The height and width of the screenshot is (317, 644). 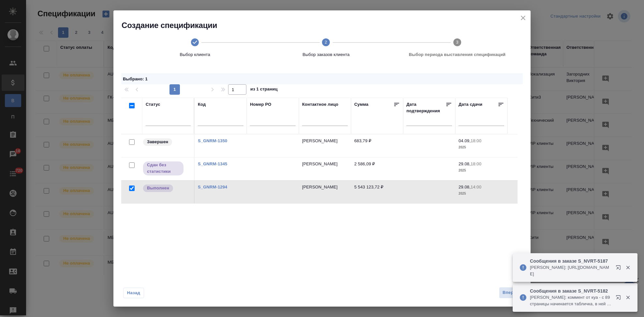 I want to click on a: S_GNRM-1294, so click(x=212, y=187).